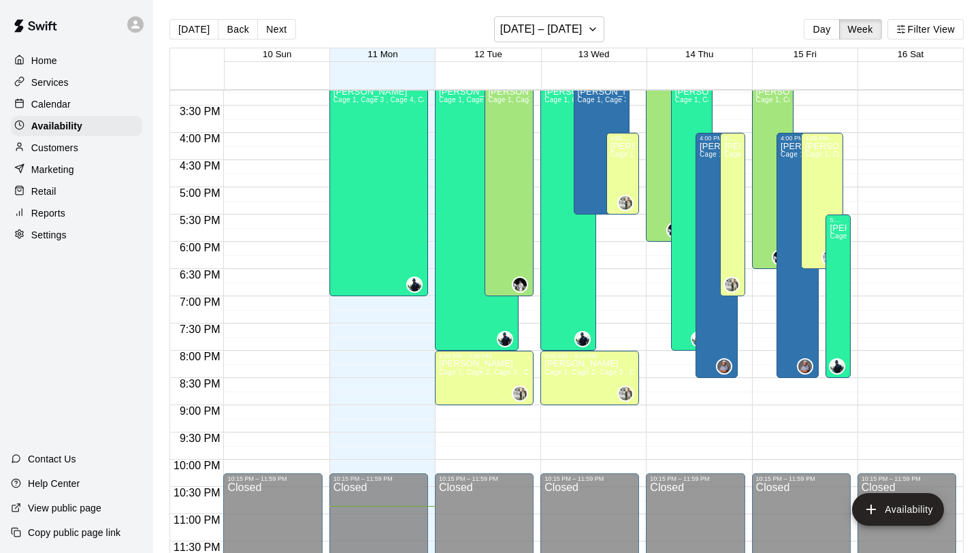 Image resolution: width=980 pixels, height=553 pixels. What do you see at coordinates (382, 54) in the screenshot?
I see `span: 11 Mon` at bounding box center [382, 54].